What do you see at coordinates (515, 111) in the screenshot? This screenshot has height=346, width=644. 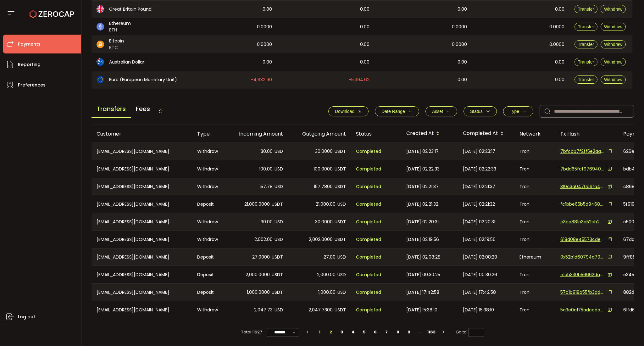 I see `span: Type` at bounding box center [515, 111].